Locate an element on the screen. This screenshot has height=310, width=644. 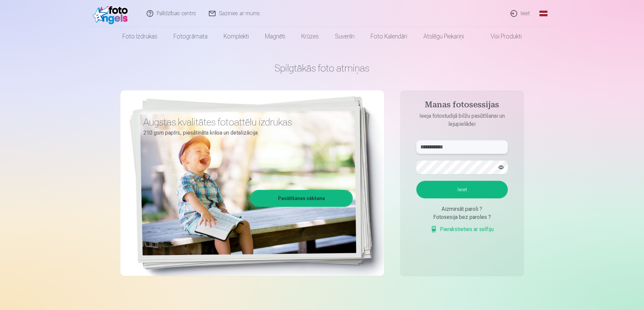
a: Pierakstieties ar selfiju is located at coordinates (463, 229).